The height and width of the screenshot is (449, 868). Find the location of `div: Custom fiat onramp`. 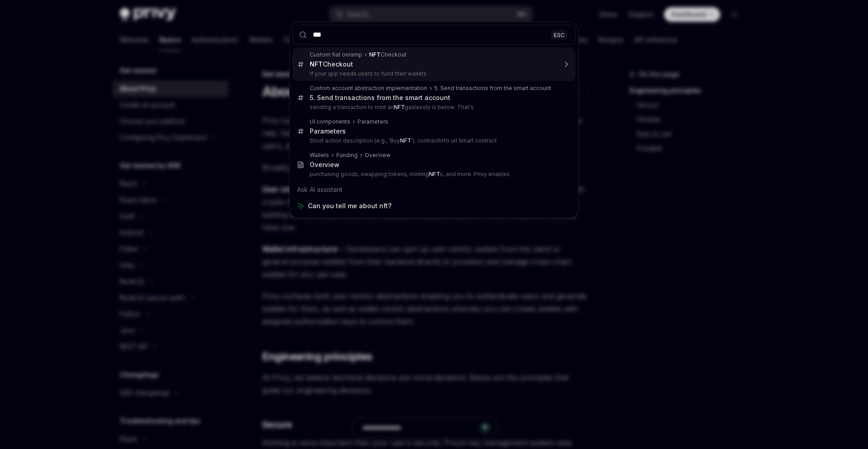

div: Custom fiat onramp is located at coordinates (336, 55).